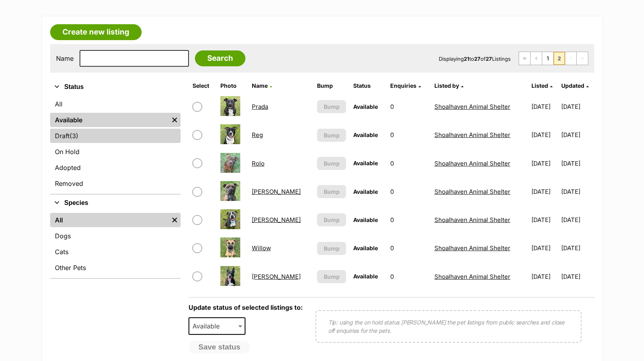  Describe the element at coordinates (116, 268) in the screenshot. I see `a: Other Pets` at that location.